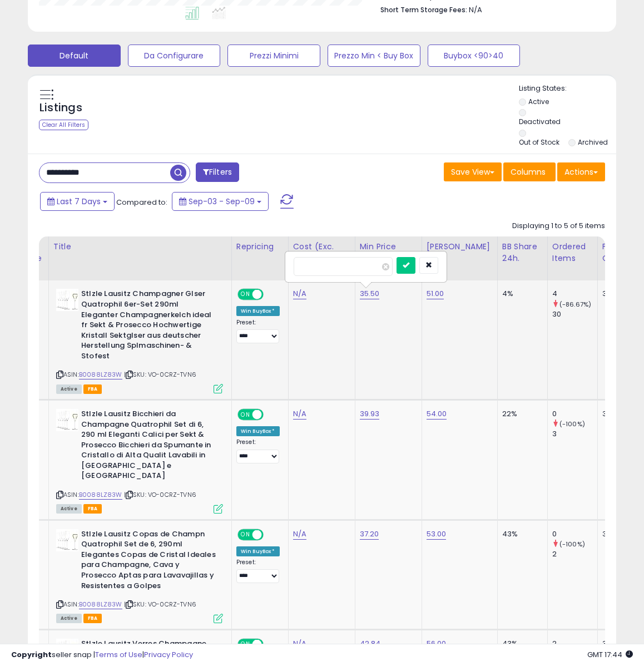 This screenshot has height=666, width=644. What do you see at coordinates (142, 202) in the screenshot?
I see `span: Compared to:` at bounding box center [142, 202].